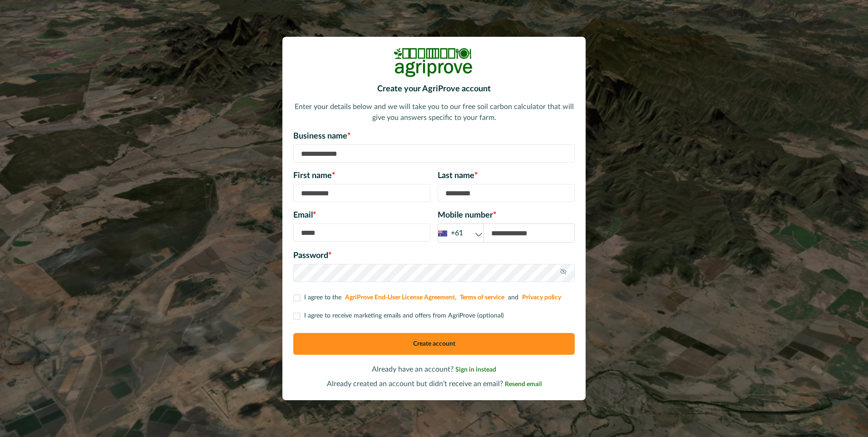  What do you see at coordinates (434, 384) in the screenshot?
I see `p: Already created an account but didn’t receive an email?` at bounding box center [434, 384].